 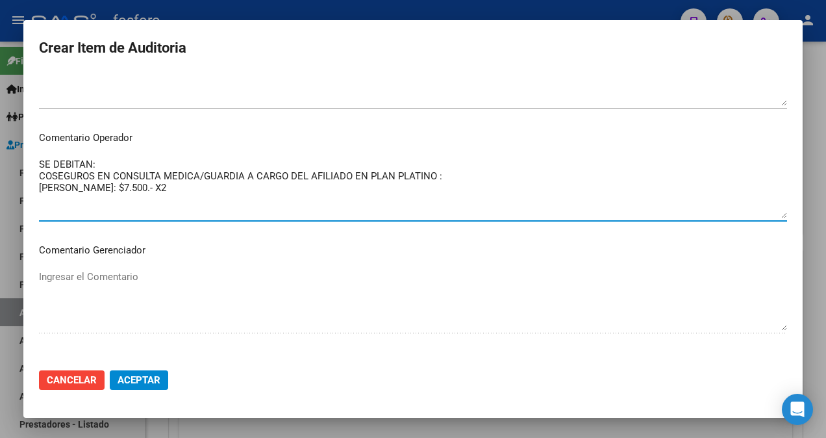 What do you see at coordinates (139, 380) in the screenshot?
I see `button: Aceptar` at bounding box center [139, 380].